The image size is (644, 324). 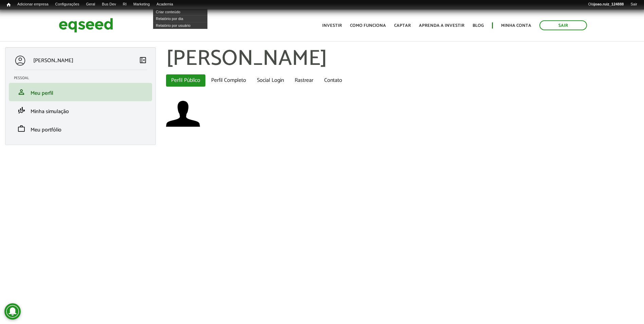 I want to click on li: Meu portfólio, so click(x=80, y=129).